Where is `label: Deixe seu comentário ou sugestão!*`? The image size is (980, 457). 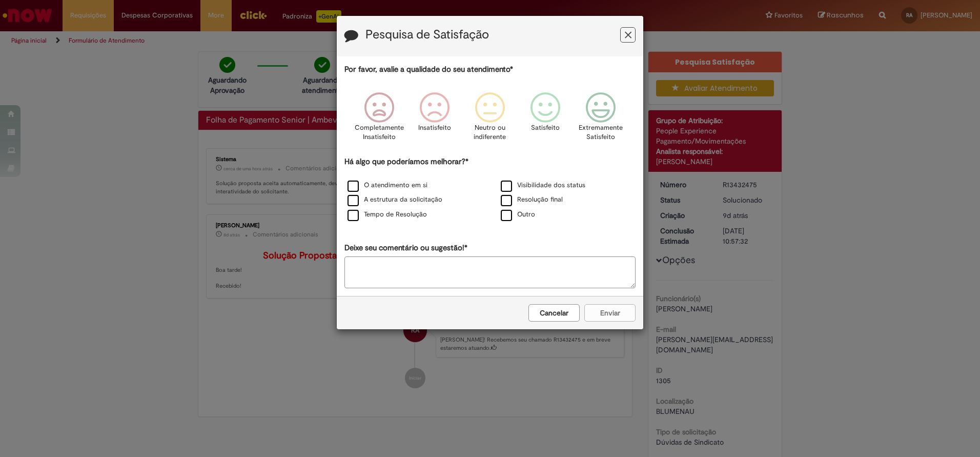 label: Deixe seu comentário ou sugestão!* is located at coordinates (406, 248).